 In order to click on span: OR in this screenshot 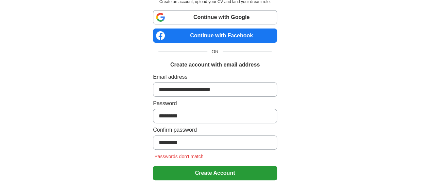, I will do `click(215, 52)`.